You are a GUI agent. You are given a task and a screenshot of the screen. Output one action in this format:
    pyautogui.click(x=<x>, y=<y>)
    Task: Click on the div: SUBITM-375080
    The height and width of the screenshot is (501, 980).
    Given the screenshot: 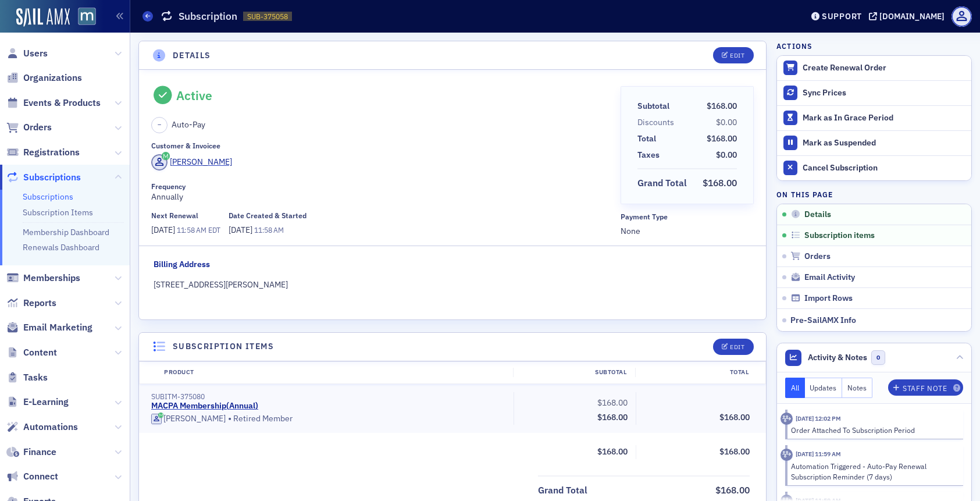 What is the action you would take?
    pyautogui.click(x=328, y=397)
    